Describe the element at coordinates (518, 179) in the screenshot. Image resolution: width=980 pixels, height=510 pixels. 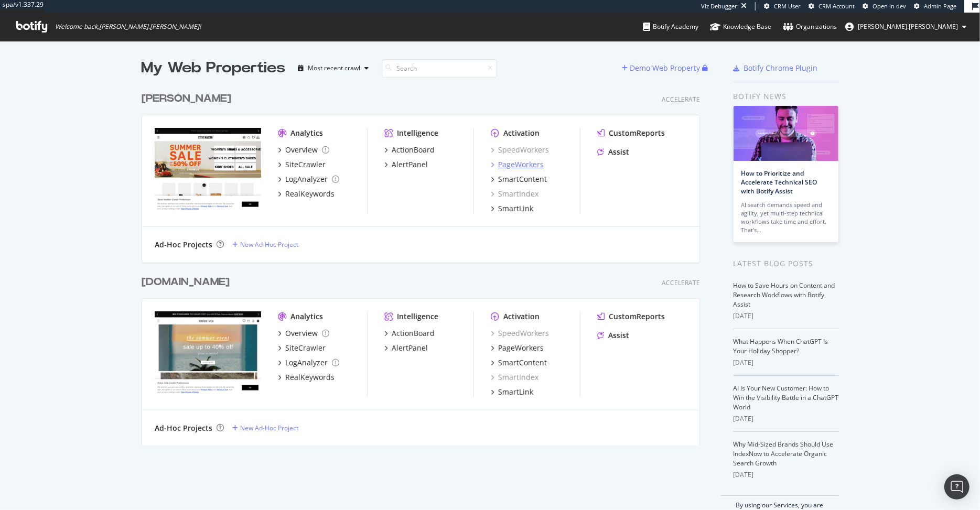
I see `a: SmartContent` at that location.